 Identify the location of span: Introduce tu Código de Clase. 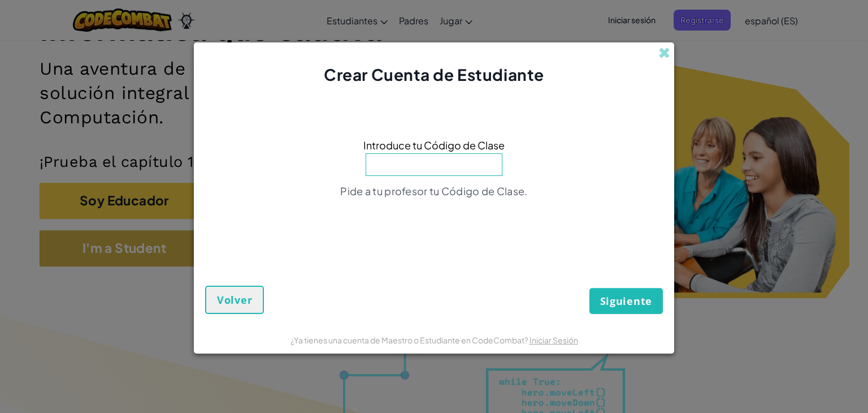
(434, 145).